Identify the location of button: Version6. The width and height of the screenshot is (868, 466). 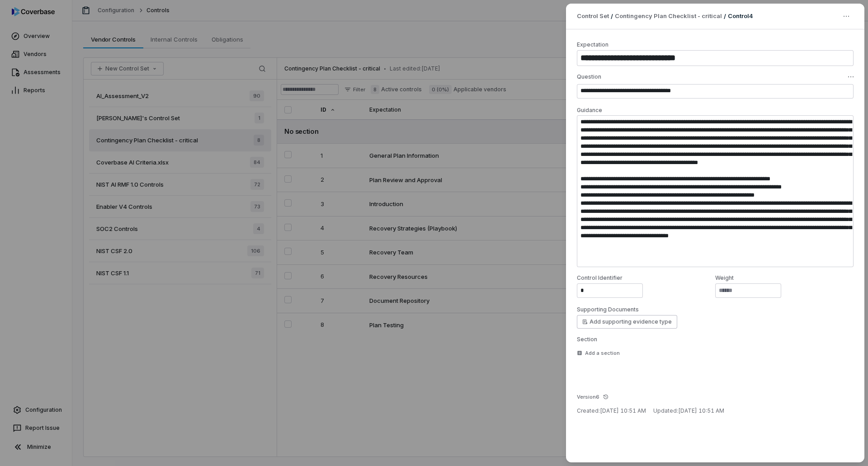
(593, 397).